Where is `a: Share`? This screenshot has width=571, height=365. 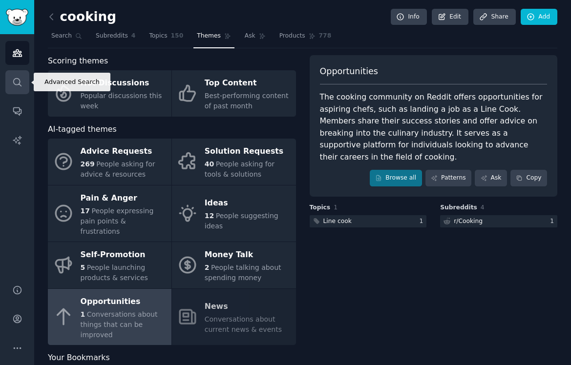 a: Share is located at coordinates (494, 17).